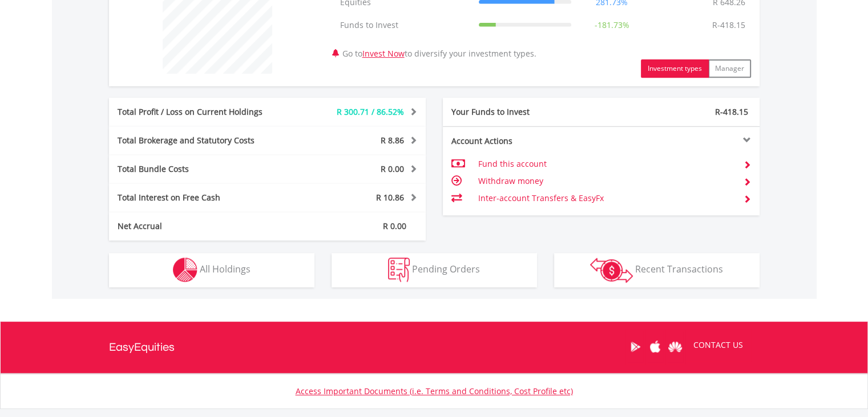  Describe the element at coordinates (729, 25) in the screenshot. I see `td: R-418.15` at that location.